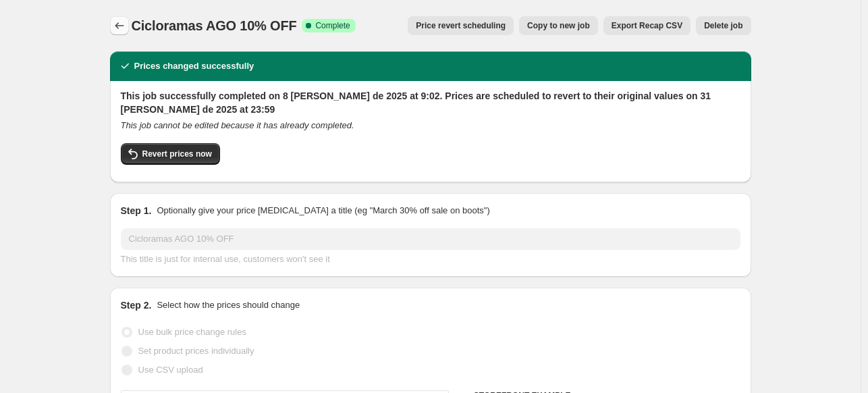 The image size is (868, 393). What do you see at coordinates (137, 305) in the screenshot?
I see `h2: Step 2.` at bounding box center [137, 305].